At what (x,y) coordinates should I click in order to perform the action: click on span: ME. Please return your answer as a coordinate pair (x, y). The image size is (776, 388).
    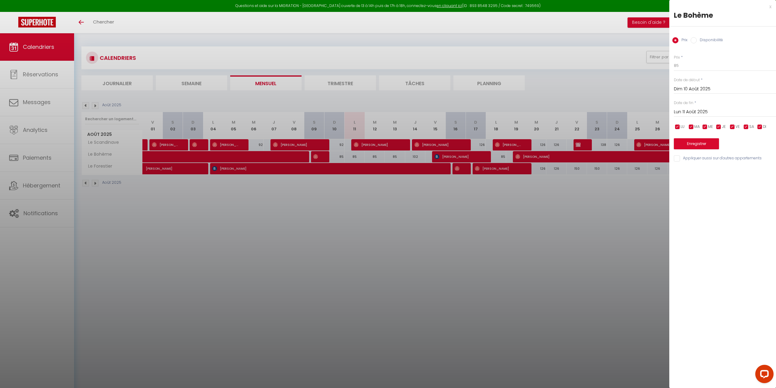
    Looking at the image, I should click on (711, 127).